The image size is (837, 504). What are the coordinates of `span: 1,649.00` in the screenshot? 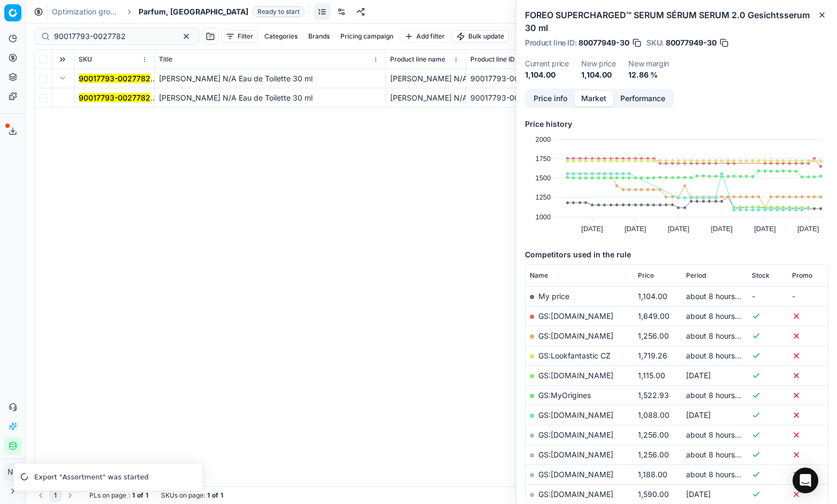 It's located at (654, 316).